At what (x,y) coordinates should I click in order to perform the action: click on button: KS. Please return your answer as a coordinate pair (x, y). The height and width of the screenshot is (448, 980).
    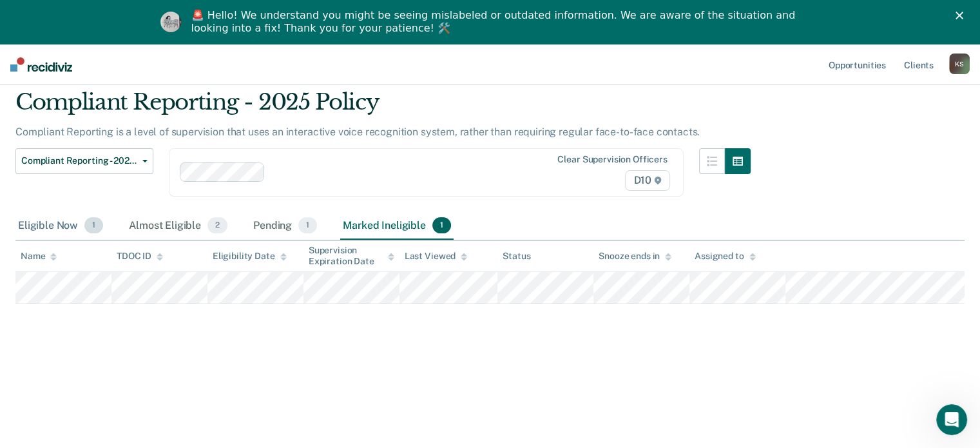
    Looking at the image, I should click on (959, 64).